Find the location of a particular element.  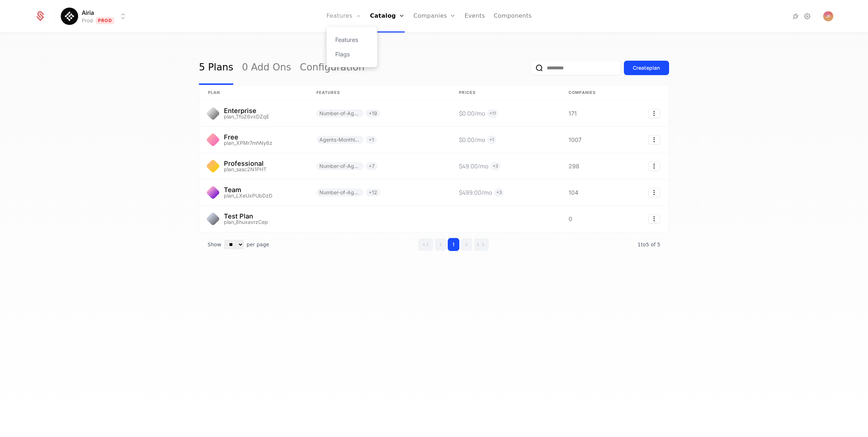

span: 5 is located at coordinates (648, 245).